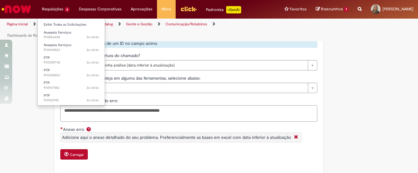 This screenshot has width=418, height=173. What do you see at coordinates (139, 24) in the screenshot?
I see `a: Gente e Gestão` at bounding box center [139, 24].